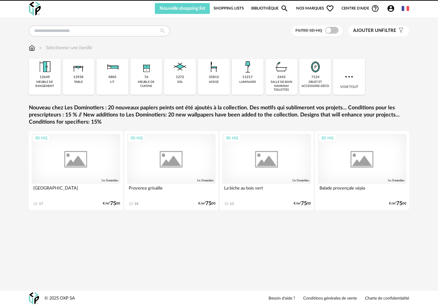 The height and width of the screenshot is (306, 438). I want to click on img: svg+xml;base64,PHN2ZyB3aWR0aD0iMTYiIGhlaWdodD0iMTYiIHZpZXdCb3g9IjAgMCAxNiAxNiIgZmlsbD0ibm9uZSIgeG..., so click(40, 48).